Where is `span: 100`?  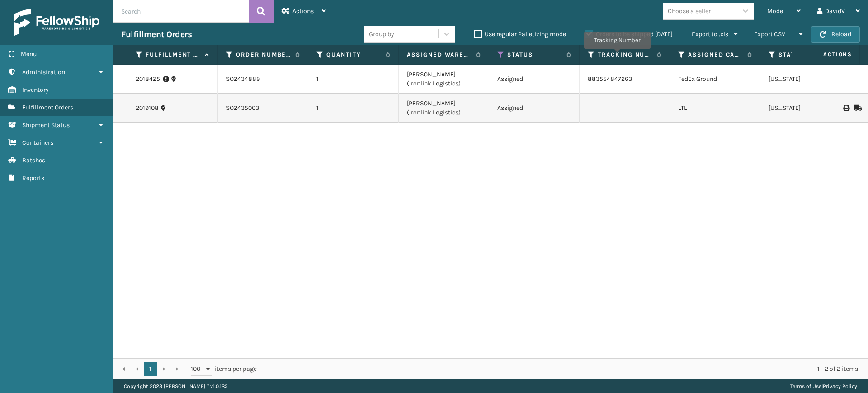
span: 100 is located at coordinates (198, 369).